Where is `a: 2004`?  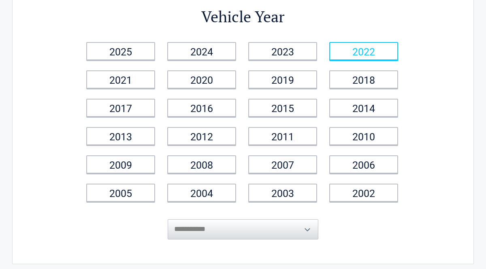
a: 2004 is located at coordinates (202, 193).